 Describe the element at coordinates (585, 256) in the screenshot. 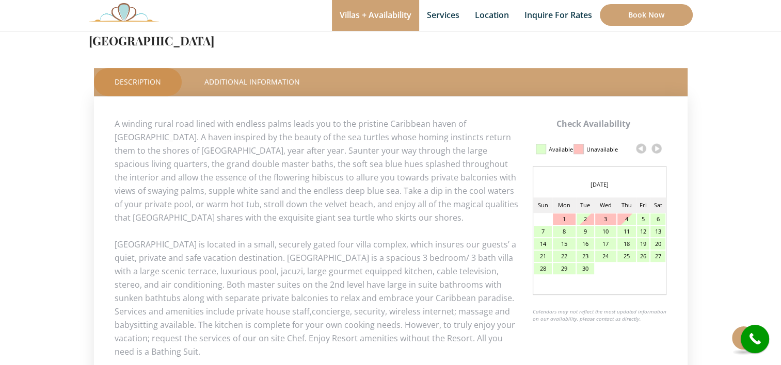

I see `div: 23` at that location.